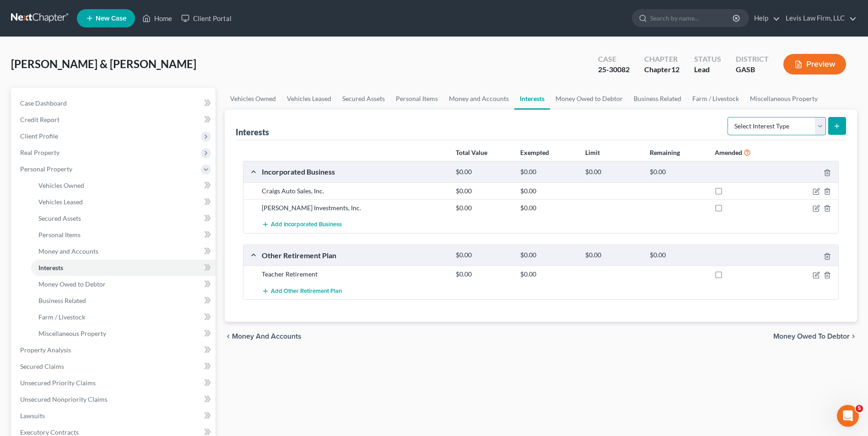 Image resolution: width=868 pixels, height=436 pixels. Describe the element at coordinates (59, 235) in the screenshot. I see `span: Personal Items` at that location.